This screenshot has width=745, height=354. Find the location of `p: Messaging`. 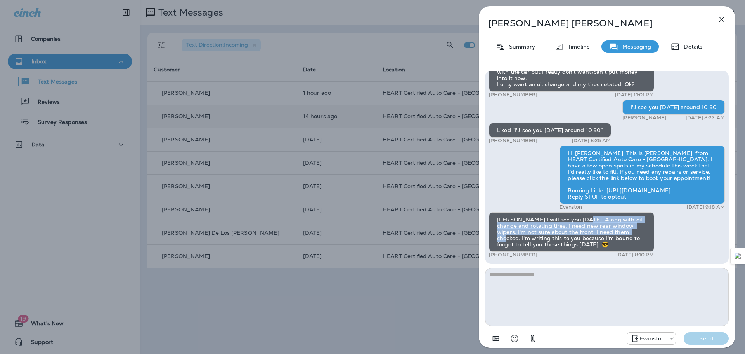

p: Messaging is located at coordinates (635, 47).